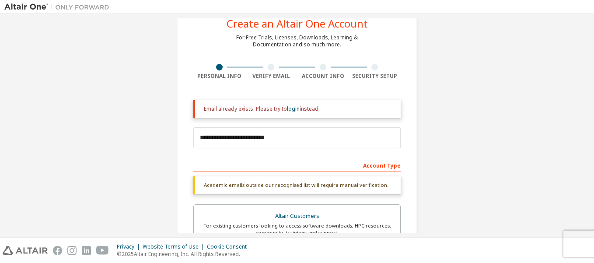 This screenshot has width=594, height=263. What do you see at coordinates (297, 165) in the screenshot?
I see `div: Account Type` at bounding box center [297, 165].